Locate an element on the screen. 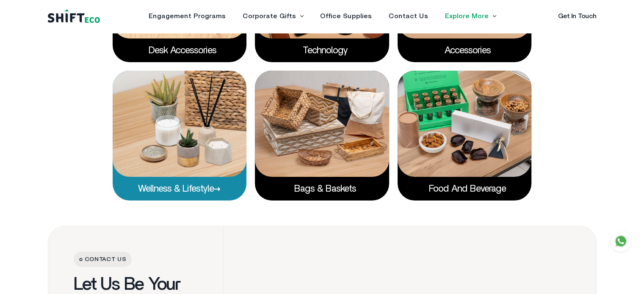 This screenshot has width=644, height=294. a: Accessories is located at coordinates (465, 50).